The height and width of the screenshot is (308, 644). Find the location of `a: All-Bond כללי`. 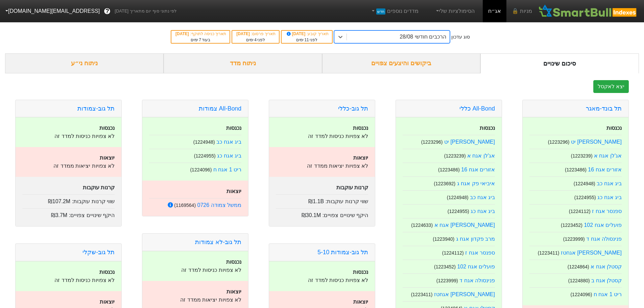

a: All-Bond כללי is located at coordinates (477, 108).